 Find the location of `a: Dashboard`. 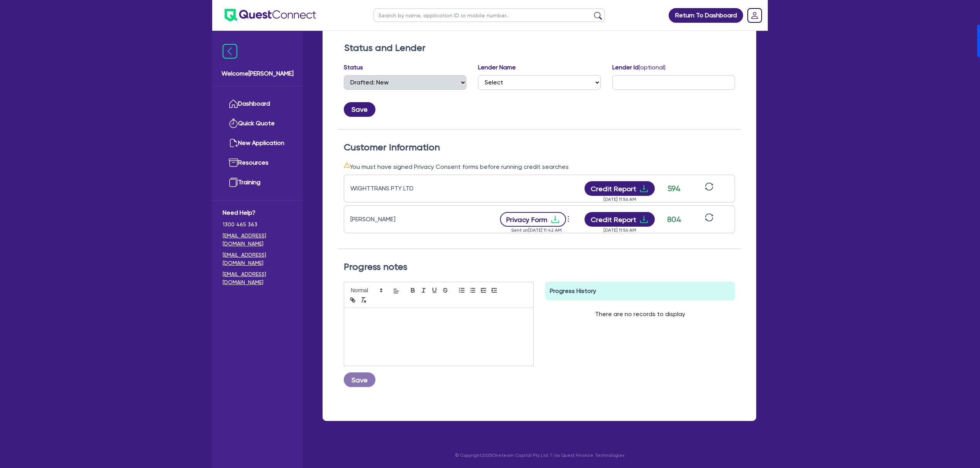

a: Dashboard is located at coordinates (257, 104).